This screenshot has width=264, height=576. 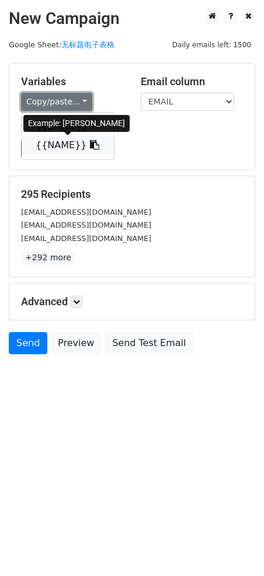 I want to click on h5: Email column, so click(x=191, y=82).